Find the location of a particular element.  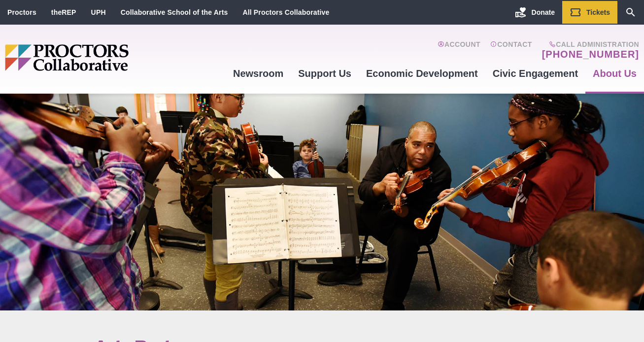

a: Newsroom is located at coordinates (258, 73).